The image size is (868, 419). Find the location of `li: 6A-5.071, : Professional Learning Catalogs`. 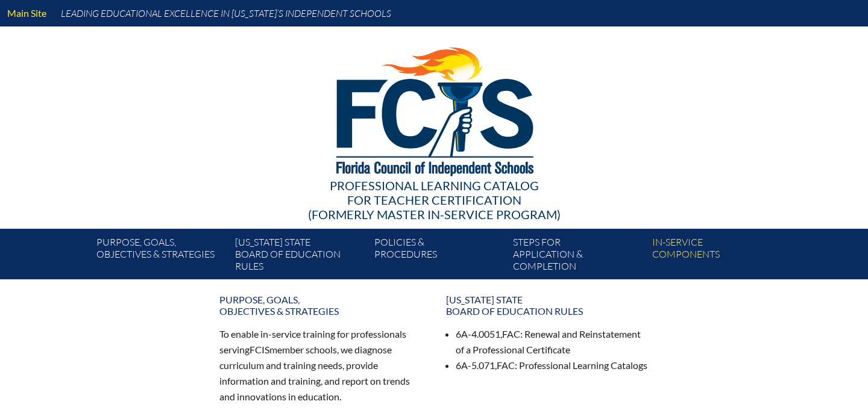

li: 6A-5.071, : Professional Learning Catalogs is located at coordinates (552, 366).